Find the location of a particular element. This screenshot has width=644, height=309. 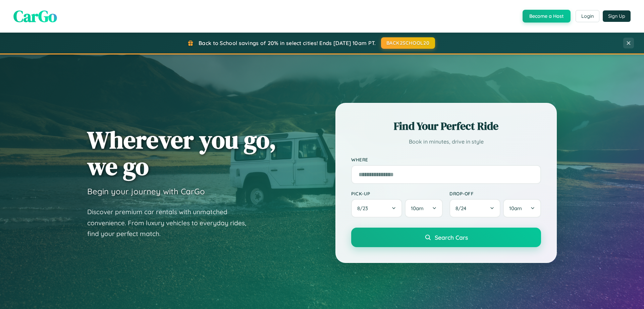

span: CarGo is located at coordinates (35, 16).